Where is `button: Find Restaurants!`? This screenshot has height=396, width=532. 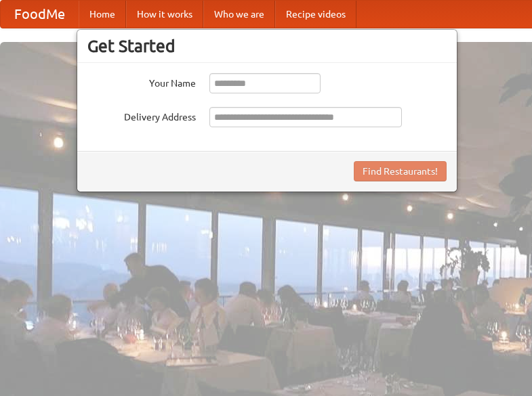
button: Find Restaurants! is located at coordinates (400, 171).